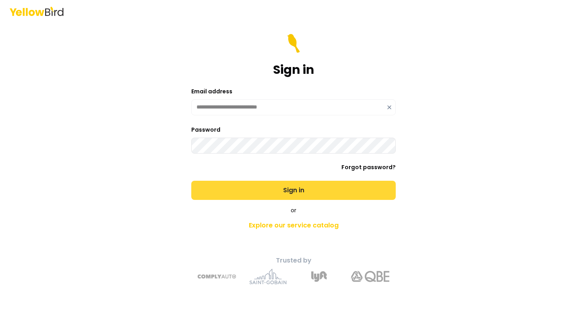 This screenshot has width=587, height=318. What do you see at coordinates (293, 210) in the screenshot?
I see `span: or` at bounding box center [293, 210].